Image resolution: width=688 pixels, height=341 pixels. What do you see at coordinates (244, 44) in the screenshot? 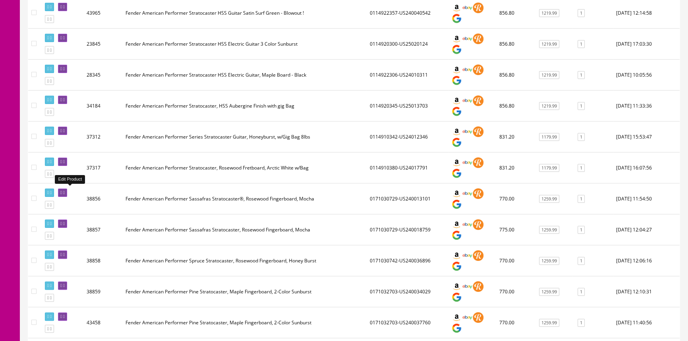
I see `td: Fender American Performer Stratocaster HSS Electric Guitar 3 Color Sunburst` at bounding box center [244, 44].